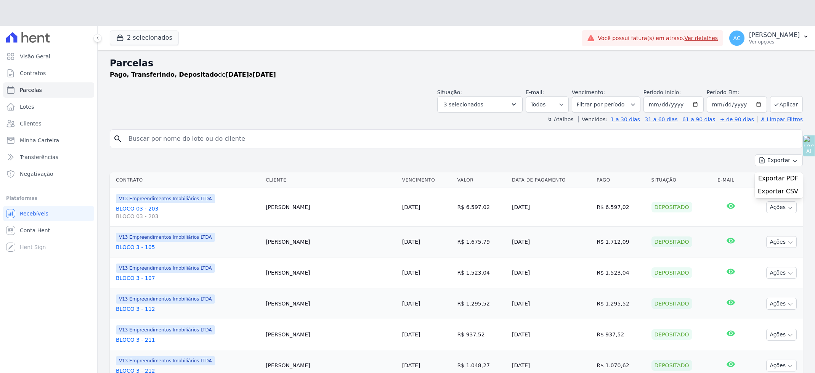  I want to click on th: Situação, so click(682, 180).